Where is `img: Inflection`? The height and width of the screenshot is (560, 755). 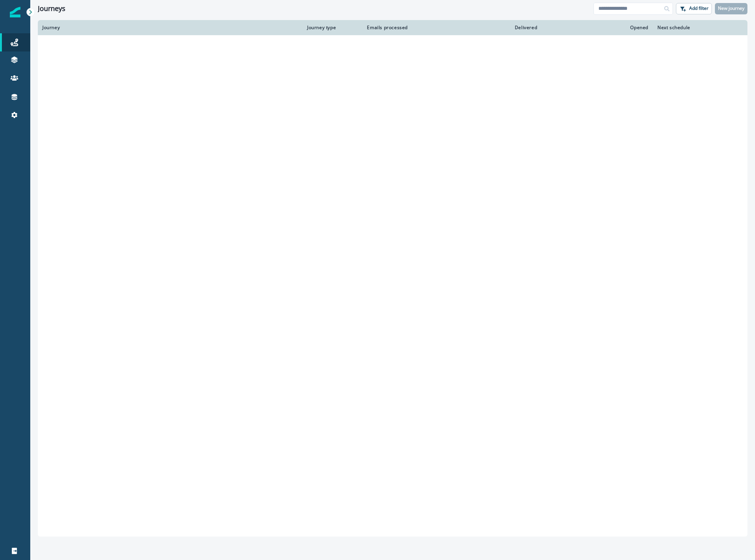
img: Inflection is located at coordinates (15, 12).